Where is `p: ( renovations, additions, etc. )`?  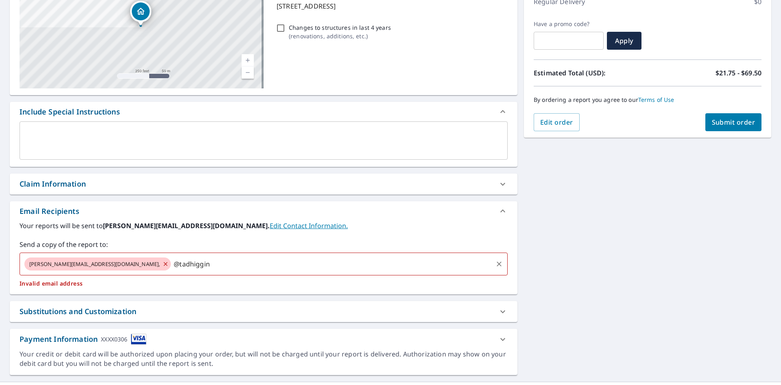 p: ( renovations, additions, etc. ) is located at coordinates (340, 36).